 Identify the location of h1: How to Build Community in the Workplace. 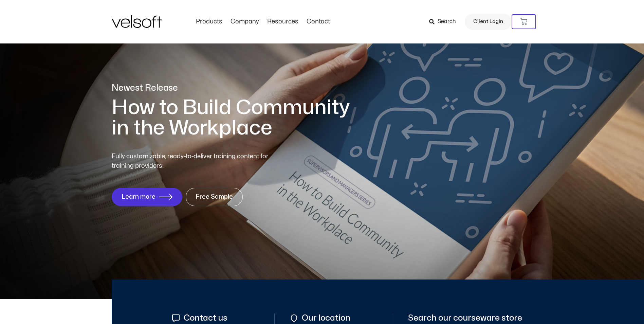
(236, 118).